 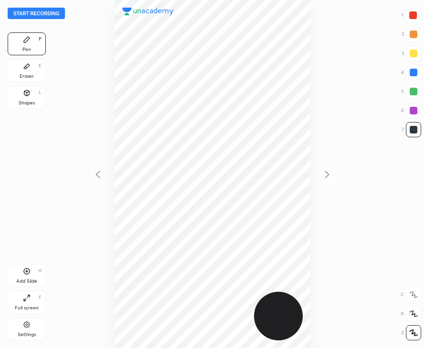 What do you see at coordinates (27, 282) in the screenshot?
I see `div: Add Slide` at bounding box center [27, 282].